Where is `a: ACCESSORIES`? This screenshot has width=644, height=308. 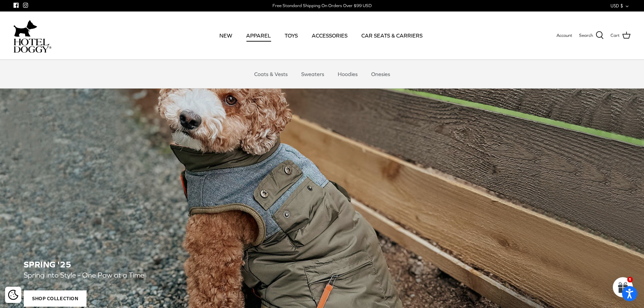
a: ACCESSORIES is located at coordinates (330, 35).